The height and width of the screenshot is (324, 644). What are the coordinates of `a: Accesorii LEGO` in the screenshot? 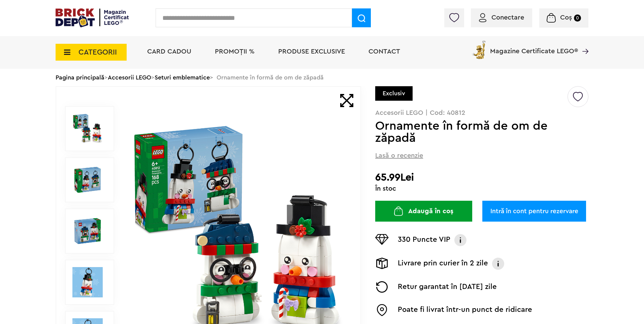 It's located at (129, 77).